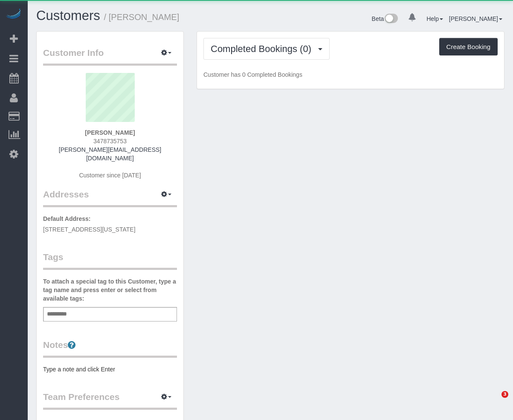  Describe the element at coordinates (110, 369) in the screenshot. I see `pre: Type a note and click Enter` at that location.